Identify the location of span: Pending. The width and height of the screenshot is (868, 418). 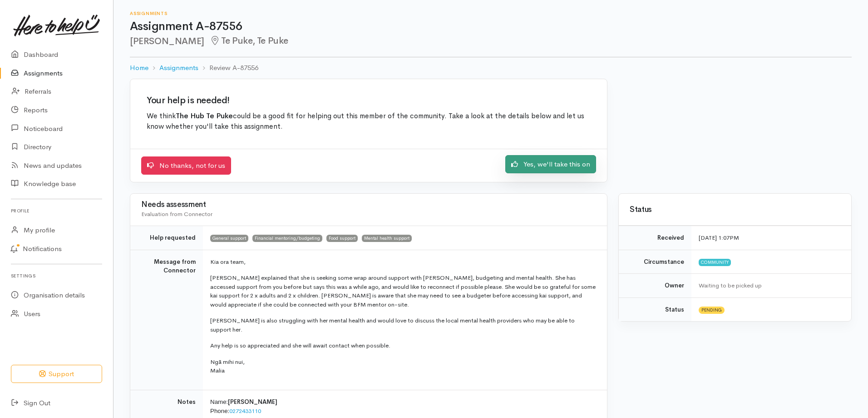
(712, 310).